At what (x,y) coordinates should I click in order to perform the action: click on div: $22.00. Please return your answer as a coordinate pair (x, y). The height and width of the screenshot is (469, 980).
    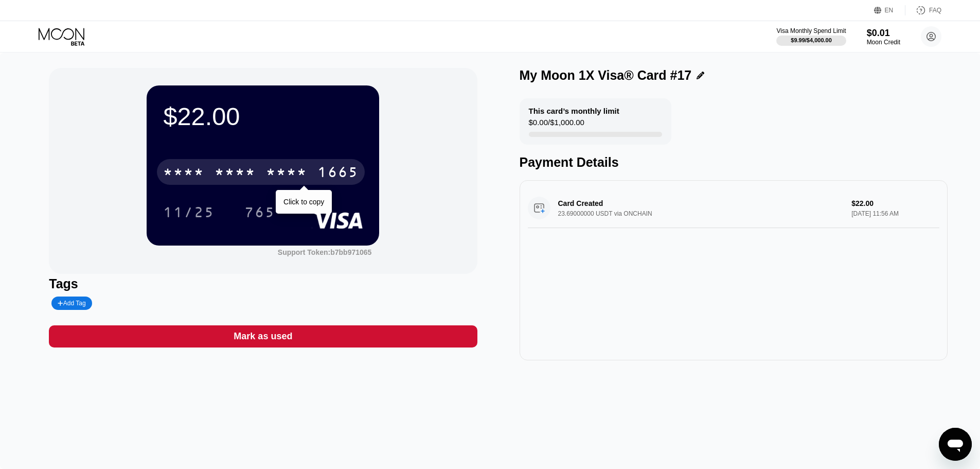
    Looking at the image, I should click on (263, 116).